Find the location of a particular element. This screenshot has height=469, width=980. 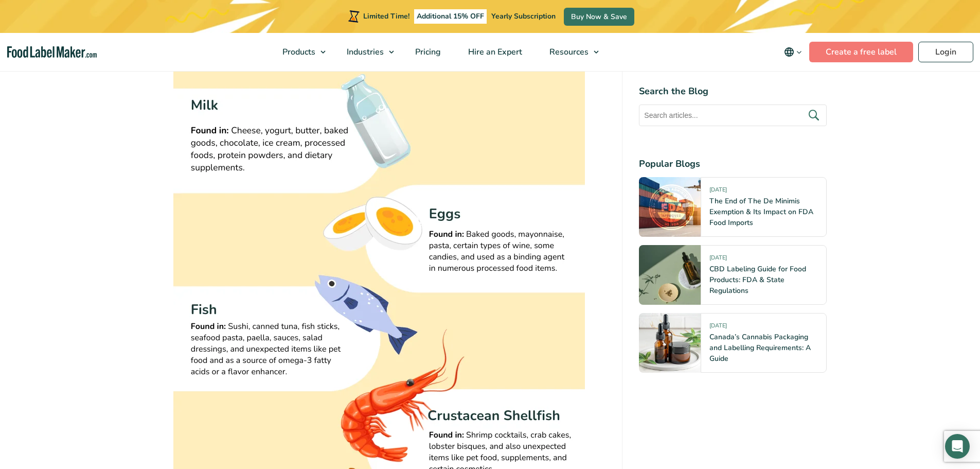

span: Resources is located at coordinates (568, 52).